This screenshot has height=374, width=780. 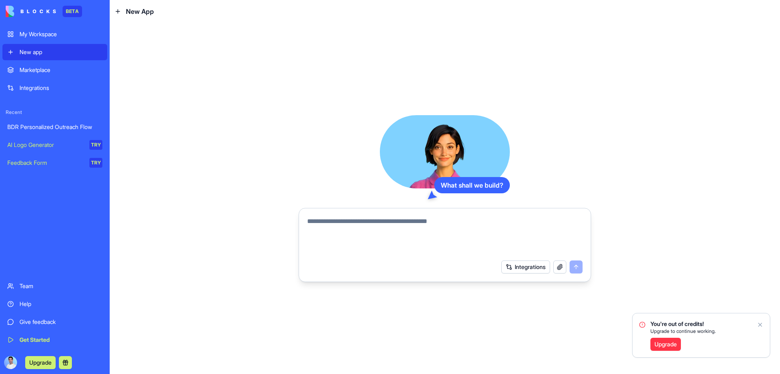 I want to click on span: Recent, so click(x=55, y=112).